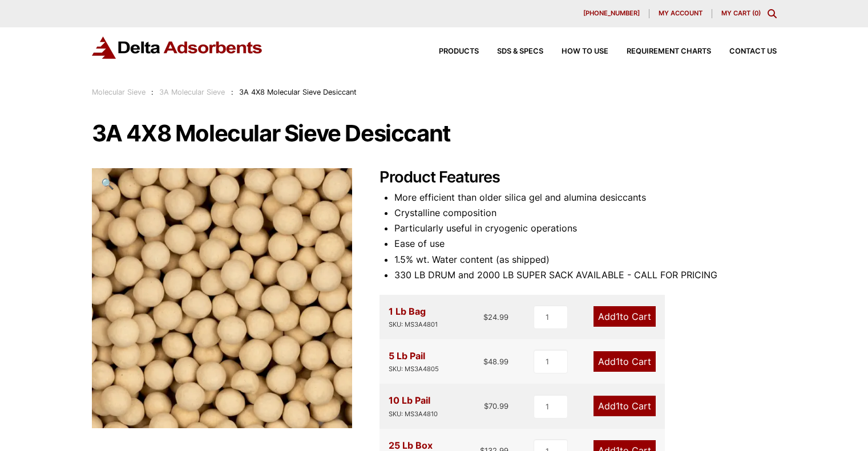 Image resolution: width=868 pixels, height=451 pixels. What do you see at coordinates (586, 275) in the screenshot?
I see `li: 330 LB DRUM and 2000 LB SUPER SACK AVAILABLE - CALL FOR PRICING` at bounding box center [586, 275].